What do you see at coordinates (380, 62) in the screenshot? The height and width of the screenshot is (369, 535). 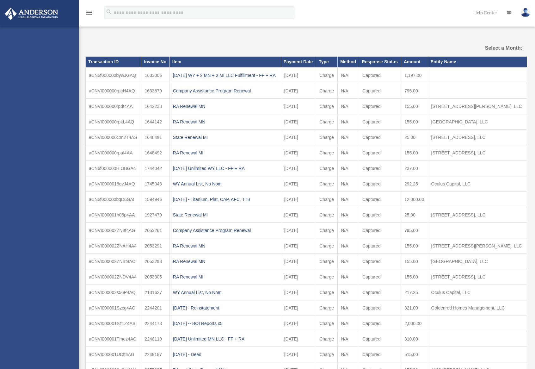 I see `th: Response Status` at bounding box center [380, 62].